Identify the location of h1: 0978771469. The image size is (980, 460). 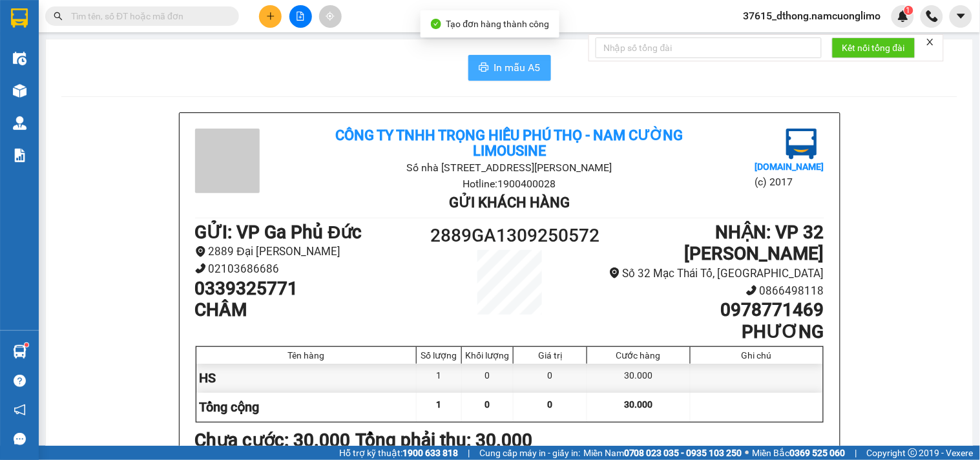
(705, 310).